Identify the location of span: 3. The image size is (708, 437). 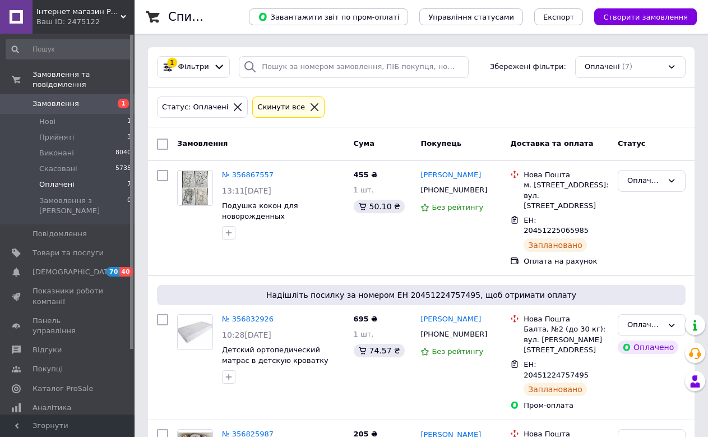
(129, 137).